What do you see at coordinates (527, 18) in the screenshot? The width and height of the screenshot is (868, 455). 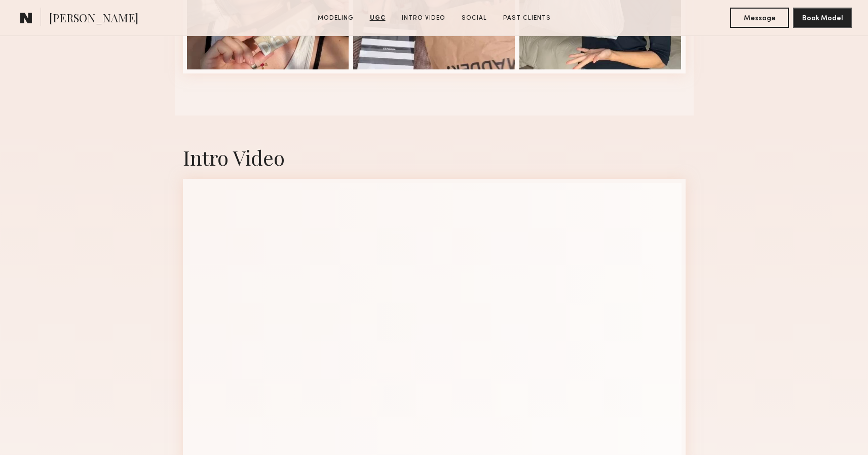 I see `a: Past Clients` at bounding box center [527, 18].